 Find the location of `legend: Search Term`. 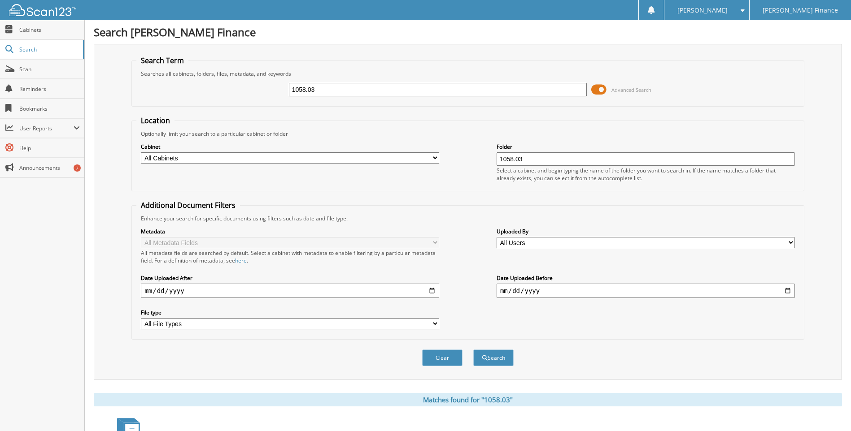

legend: Search Term is located at coordinates (162, 61).